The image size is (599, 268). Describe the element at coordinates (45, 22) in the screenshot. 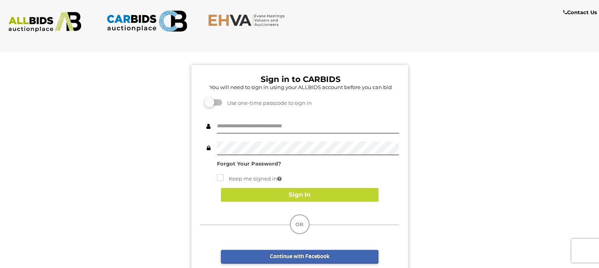

I see `img: ALLBIDS.com.au` at that location.